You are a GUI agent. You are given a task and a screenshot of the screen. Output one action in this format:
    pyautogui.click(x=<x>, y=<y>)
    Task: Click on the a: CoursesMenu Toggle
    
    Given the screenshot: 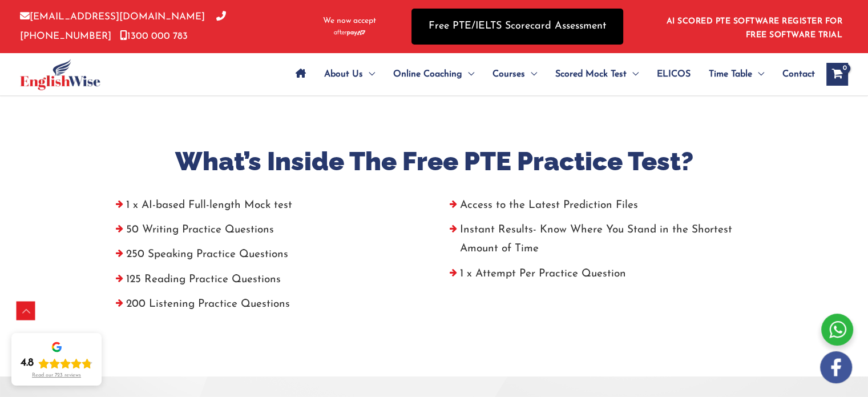 What is the action you would take?
    pyautogui.click(x=514, y=74)
    